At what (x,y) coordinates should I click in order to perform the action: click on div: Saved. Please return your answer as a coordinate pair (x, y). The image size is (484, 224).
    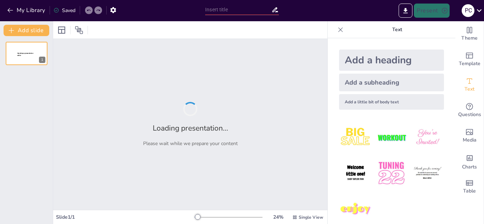
    Looking at the image, I should click on (64, 10).